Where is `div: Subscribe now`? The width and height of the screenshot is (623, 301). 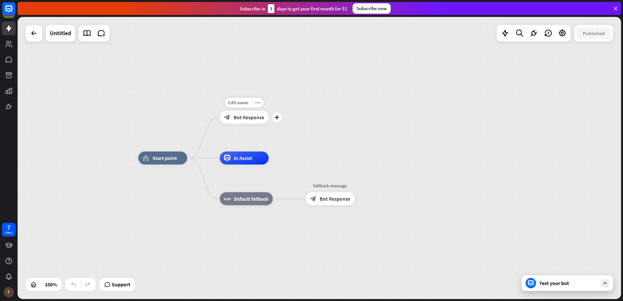 div: Subscribe now is located at coordinates (372, 8).